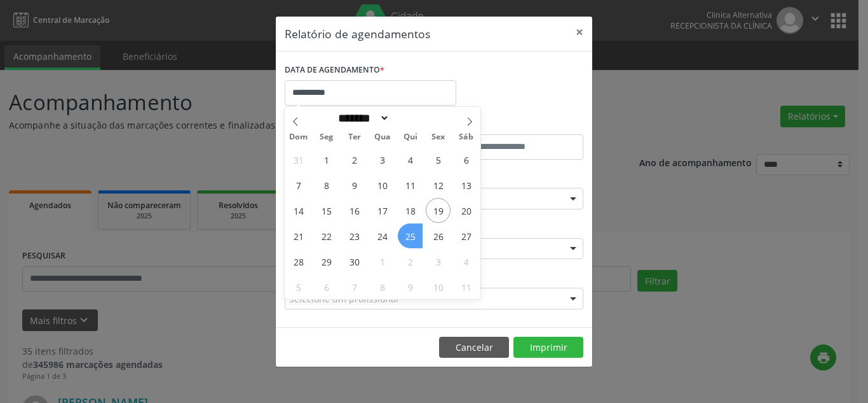 The height and width of the screenshot is (403, 868). Describe the element at coordinates (326, 235) in the screenshot. I see `span: Setembro 22, 2025` at that location.